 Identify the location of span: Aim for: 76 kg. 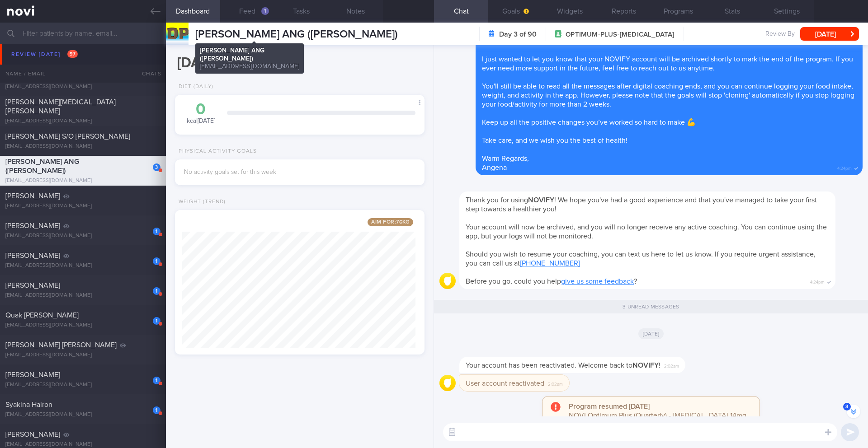
(390, 223).